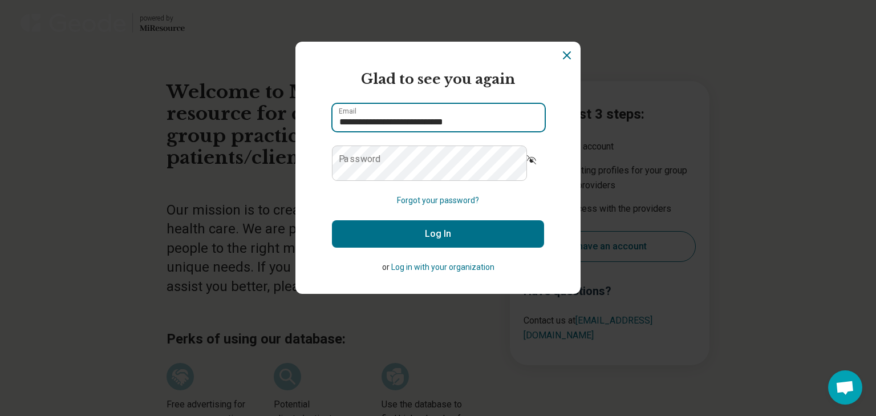  What do you see at coordinates (438, 79) in the screenshot?
I see `h2: Glad to see you again` at bounding box center [438, 79].